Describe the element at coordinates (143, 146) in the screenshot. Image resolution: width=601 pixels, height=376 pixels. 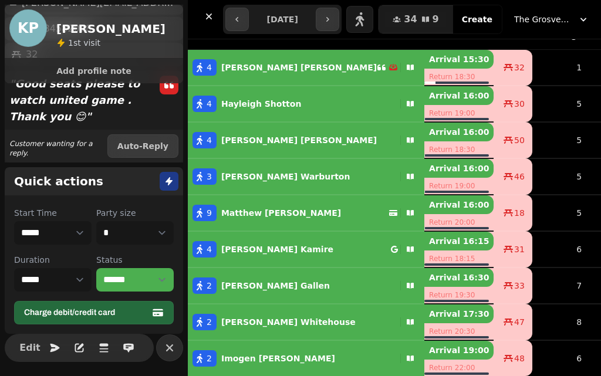
I see `button: Auto-Reply` at that location.